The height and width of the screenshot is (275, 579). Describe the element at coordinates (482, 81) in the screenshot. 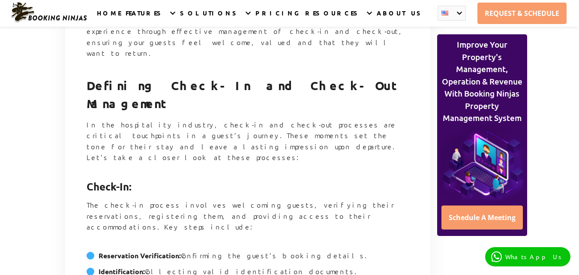

I see `p: Improve Your Property's Management, Operation & Revenue With Booking Ninjas Property Management S...` at that location.